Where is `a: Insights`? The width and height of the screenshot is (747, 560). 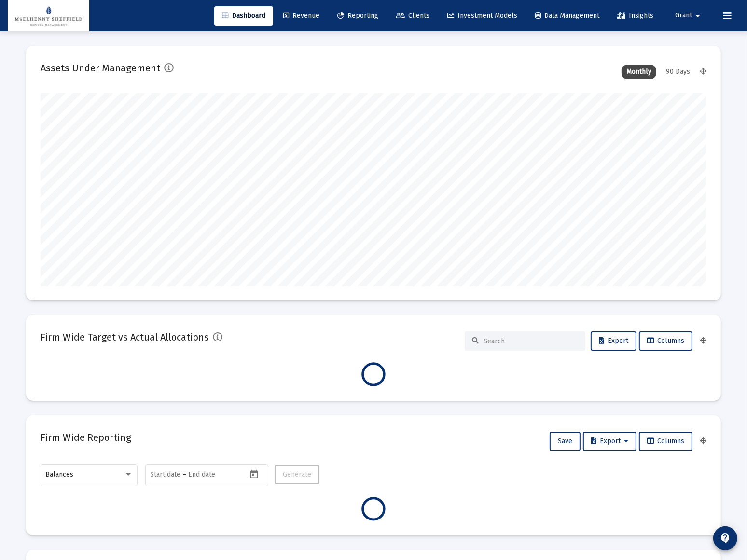 a: Insights is located at coordinates (635, 16).